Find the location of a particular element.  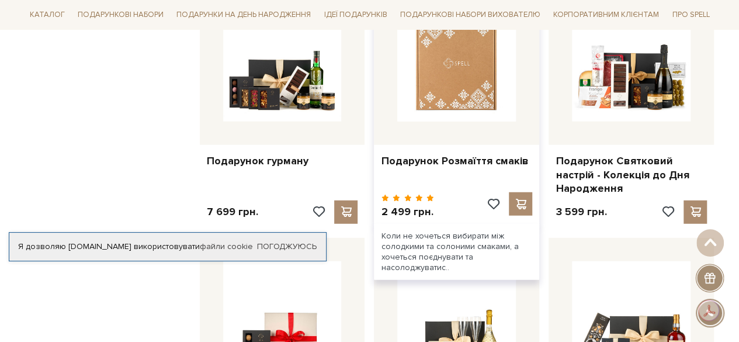

p: 7 699 грн. is located at coordinates (233, 212).